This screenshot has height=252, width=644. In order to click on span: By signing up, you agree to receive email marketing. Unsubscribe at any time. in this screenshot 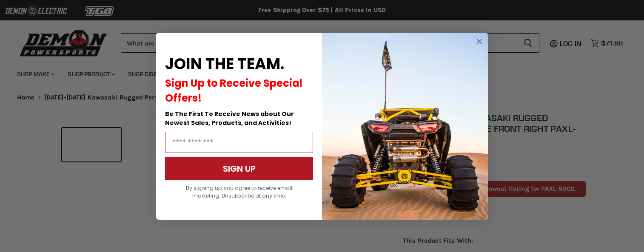, I will do `click(239, 191)`.